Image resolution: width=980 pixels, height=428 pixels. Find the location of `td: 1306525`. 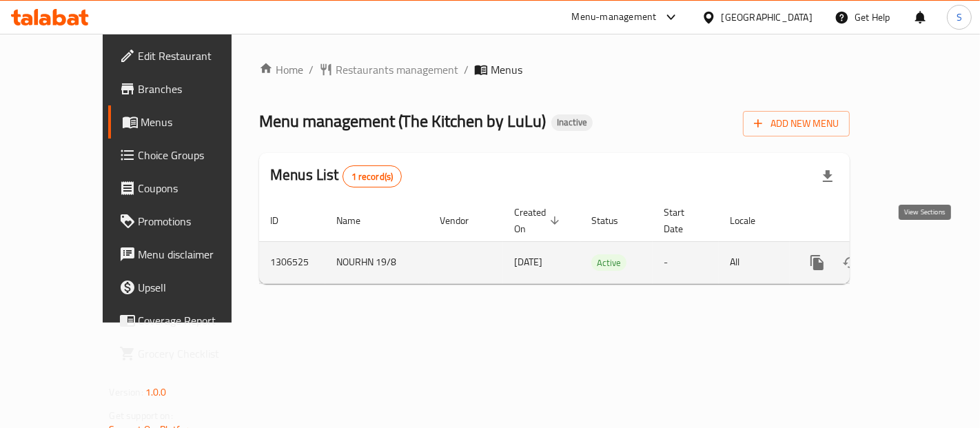

td: 1306525 is located at coordinates (292, 262).